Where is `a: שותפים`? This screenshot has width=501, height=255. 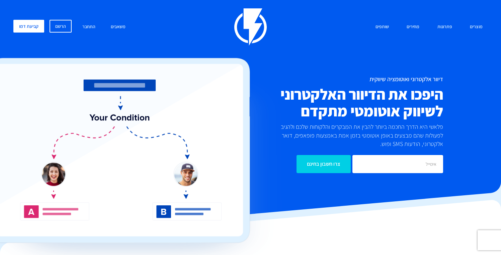 a: שותפים is located at coordinates (383, 27).